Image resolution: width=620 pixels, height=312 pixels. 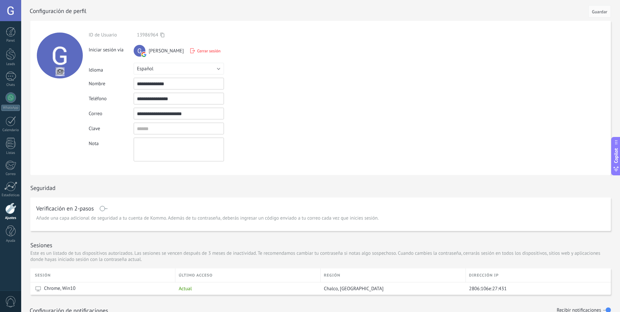 I want to click on div: Nota, so click(x=111, y=142).